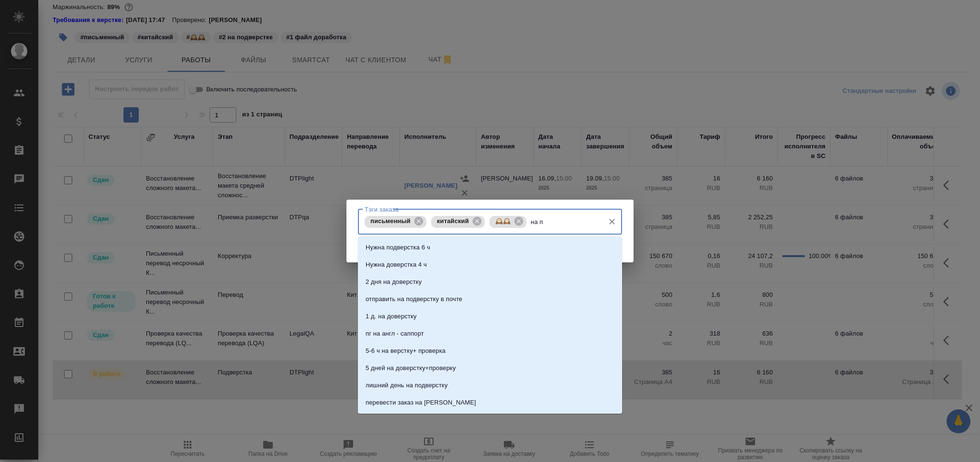 The height and width of the screenshot is (462, 980). What do you see at coordinates (458, 222) in the screenshot?
I see `div: китайский` at bounding box center [458, 222].